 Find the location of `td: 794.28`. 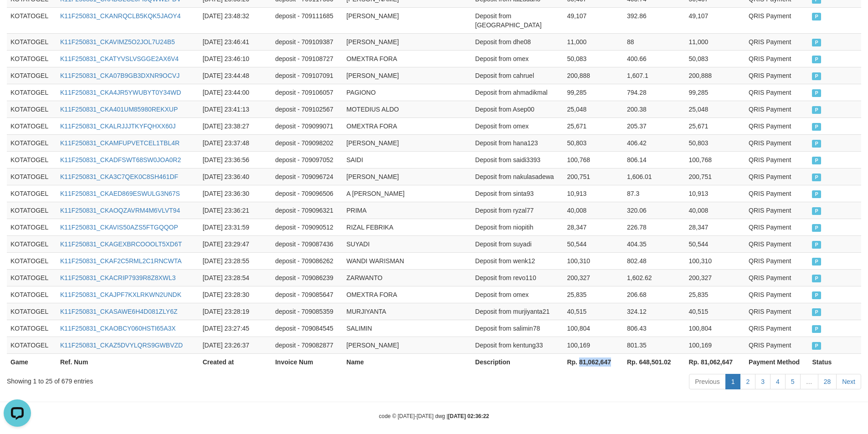

td: 794.28 is located at coordinates (655, 92).